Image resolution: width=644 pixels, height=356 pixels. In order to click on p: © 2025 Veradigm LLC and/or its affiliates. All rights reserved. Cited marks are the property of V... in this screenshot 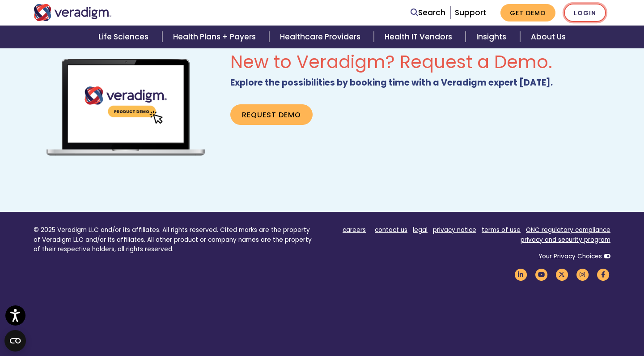, I will do `click(174, 240)`.